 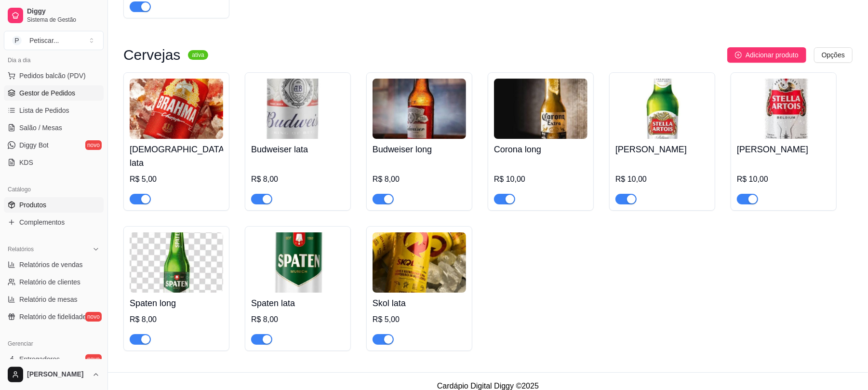 I want to click on div: Petiscar ..., so click(x=44, y=40).